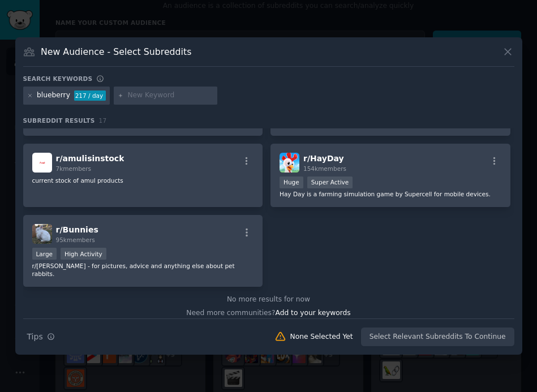  What do you see at coordinates (45, 253) in the screenshot?
I see `div: Large` at bounding box center [45, 253].